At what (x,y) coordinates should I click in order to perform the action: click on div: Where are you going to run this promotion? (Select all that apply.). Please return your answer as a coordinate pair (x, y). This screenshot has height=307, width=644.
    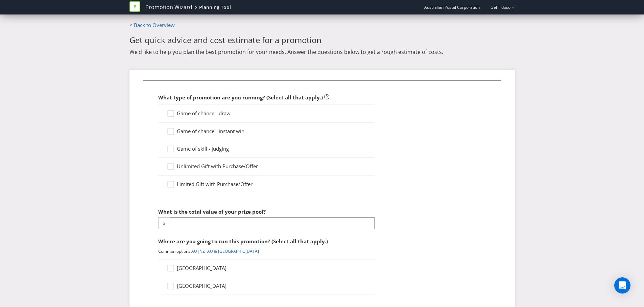
    Looking at the image, I should click on (266, 242).